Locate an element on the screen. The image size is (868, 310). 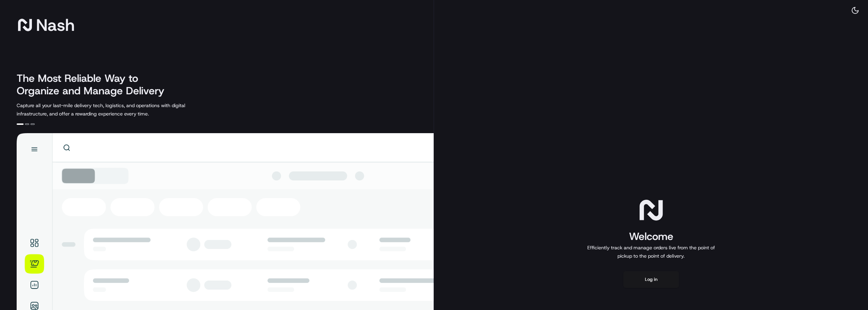
p: Capture all your last-mile delivery tech, logistics, and operations with digital infrastructure, ... is located at coordinates (117, 110).